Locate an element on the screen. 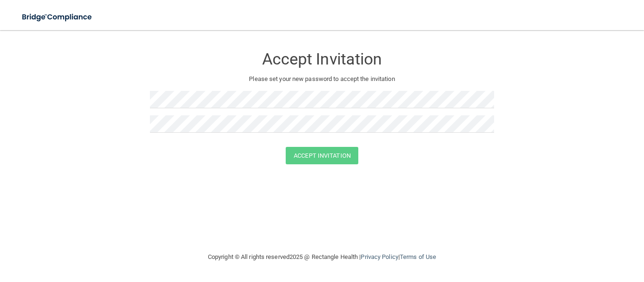  div: Copyright © All rights reserved 2025 @ Rectangle Health | | is located at coordinates (322, 257).